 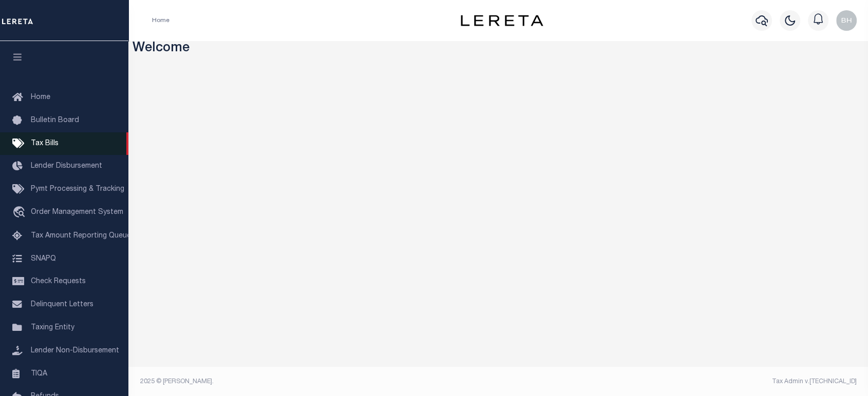 I want to click on span: Tax Amount Reporting Queue, so click(x=81, y=236).